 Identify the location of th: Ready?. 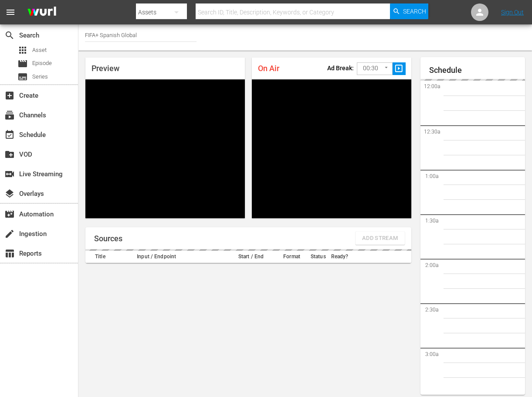
(340, 257).